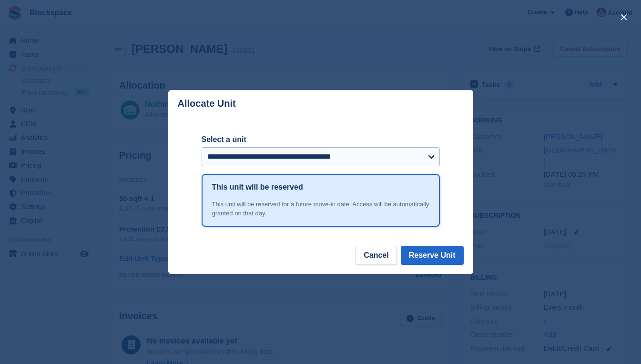  What do you see at coordinates (207, 103) in the screenshot?
I see `p: Allocate Unit` at bounding box center [207, 103].